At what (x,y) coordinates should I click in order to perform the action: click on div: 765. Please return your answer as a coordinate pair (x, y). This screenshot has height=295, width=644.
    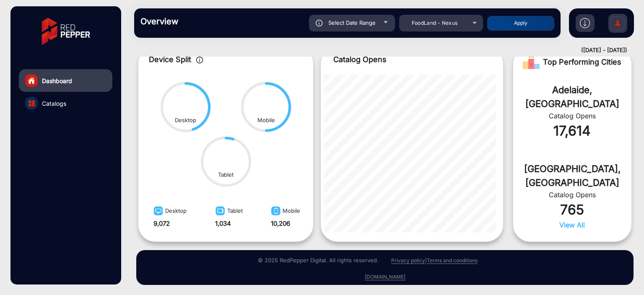
    Looking at the image, I should click on (572, 210).